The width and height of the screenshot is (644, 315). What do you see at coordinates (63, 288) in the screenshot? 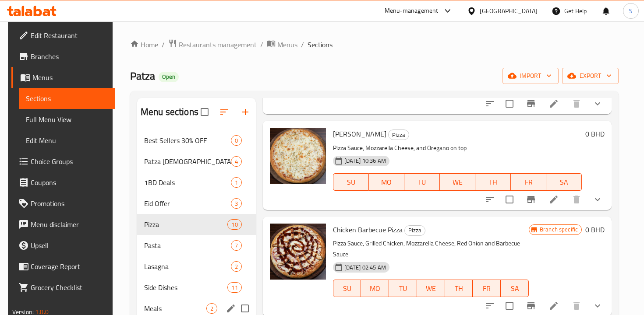
I see `a: Grocery Checklist` at bounding box center [63, 288].